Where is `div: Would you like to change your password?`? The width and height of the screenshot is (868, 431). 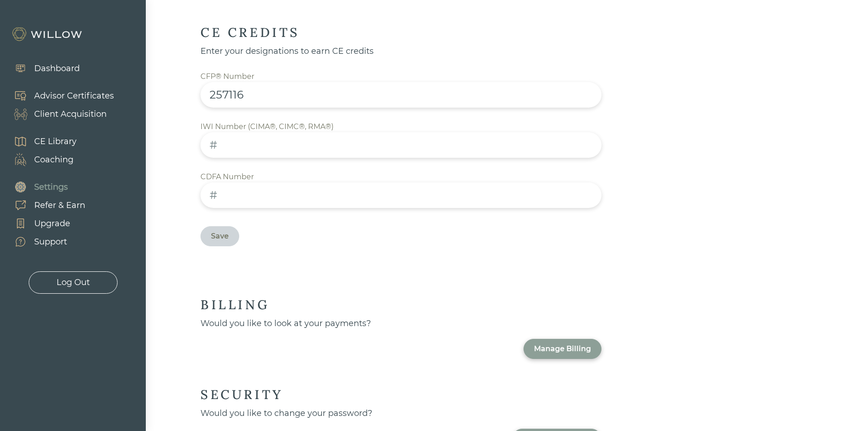
div: Would you like to change your password? is located at coordinates (401, 414).